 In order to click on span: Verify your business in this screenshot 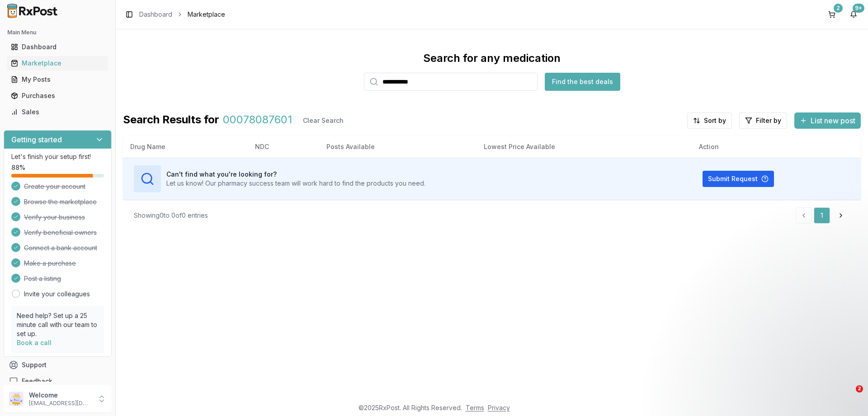, I will do `click(54, 218)`.